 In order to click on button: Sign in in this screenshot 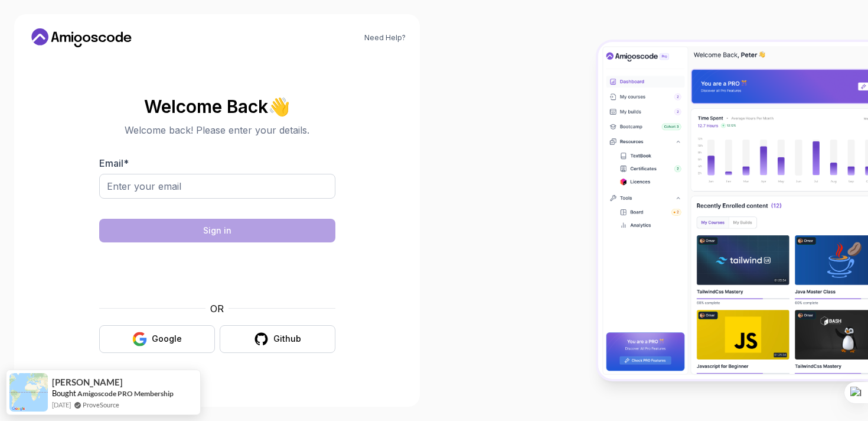, I will do `click(218, 231)`.